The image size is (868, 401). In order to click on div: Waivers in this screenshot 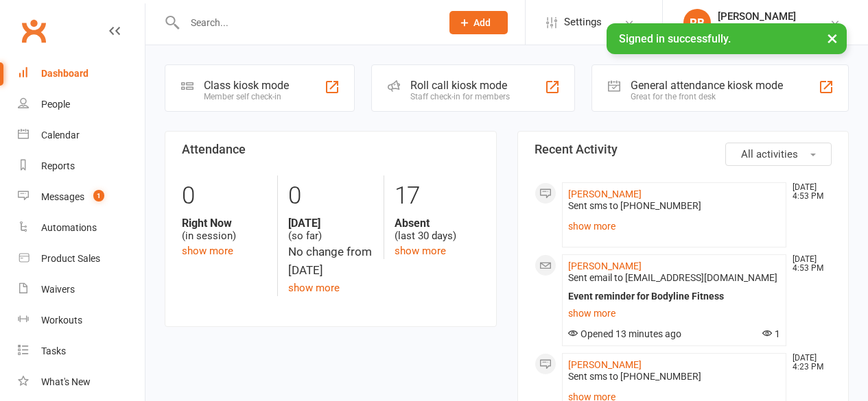, I will do `click(57, 290)`.